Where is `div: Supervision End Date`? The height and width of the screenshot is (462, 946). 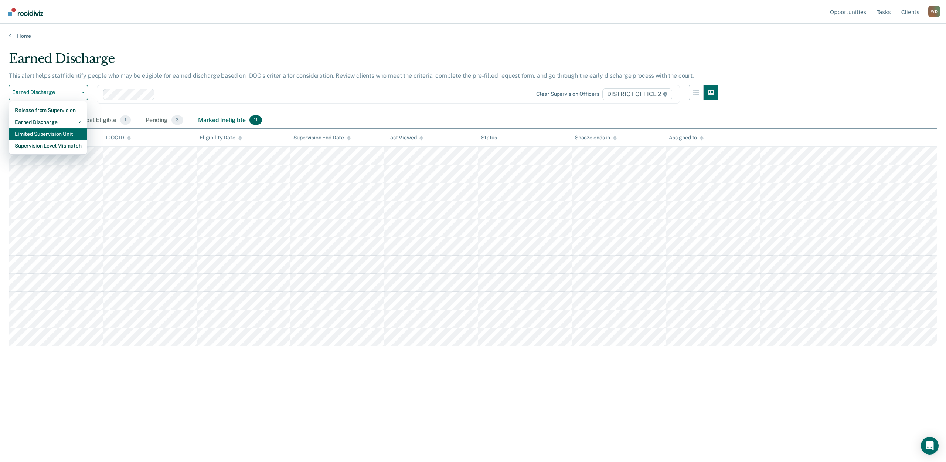 div: Supervision End Date is located at coordinates (322, 138).